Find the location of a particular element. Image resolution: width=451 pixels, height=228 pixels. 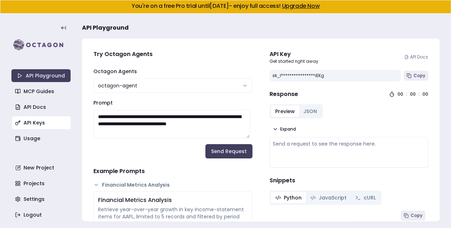

a: MCP Guides is located at coordinates (42, 91).